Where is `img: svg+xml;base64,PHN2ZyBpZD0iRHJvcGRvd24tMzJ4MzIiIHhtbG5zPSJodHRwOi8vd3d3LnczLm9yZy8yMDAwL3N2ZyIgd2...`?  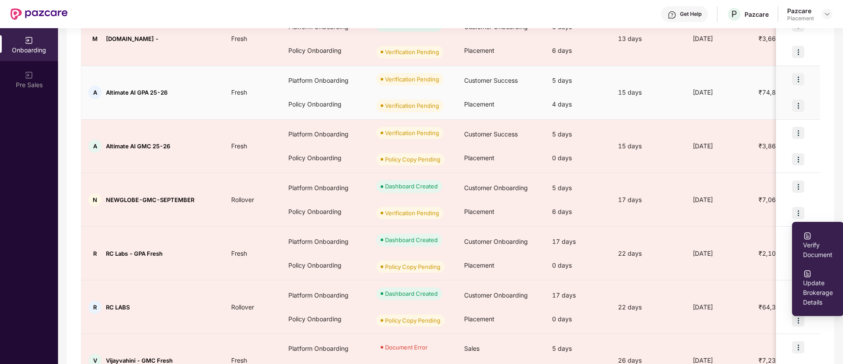
img: svg+xml;base64,PHN2ZyBpZD0iRHJvcGRvd24tMzJ4MzIiIHhtbG5zPSJodHRwOi8vd3d3LnczLm9yZy8yMDAwL3N2ZyIgd2... is located at coordinates (828, 14).